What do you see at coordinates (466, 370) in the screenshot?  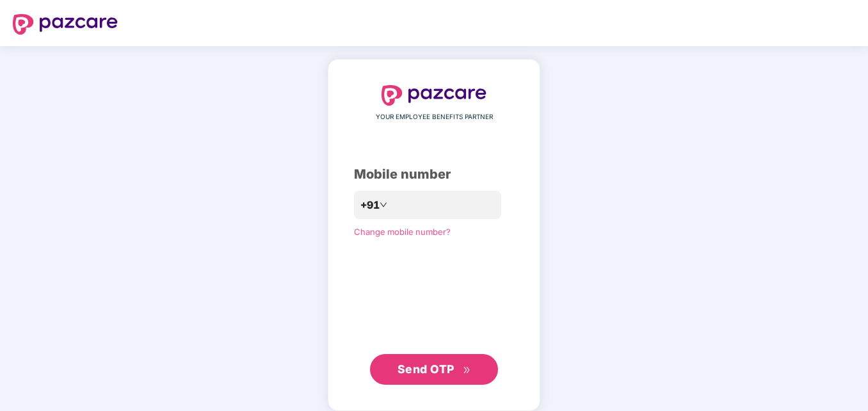 I see `span: double-right` at bounding box center [466, 370].